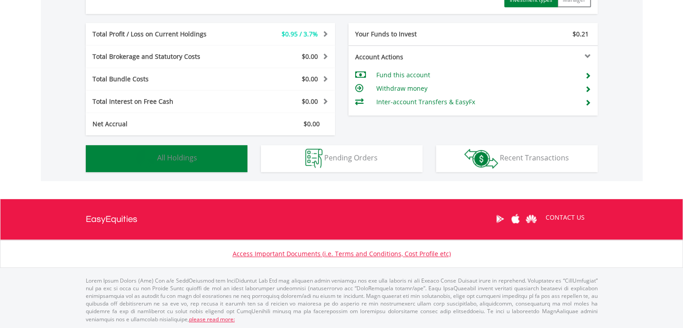 Image resolution: width=683 pixels, height=328 pixels. I want to click on span: Pending Orders, so click(351, 158).